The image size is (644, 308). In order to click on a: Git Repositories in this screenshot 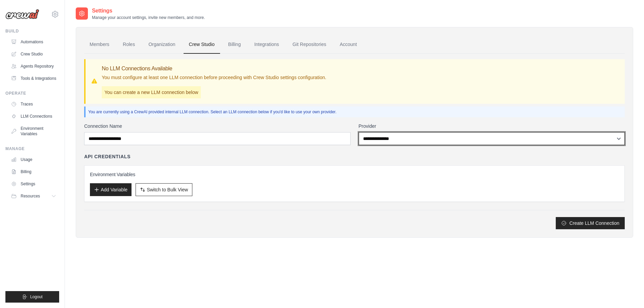, I will do `click(309, 45)`.